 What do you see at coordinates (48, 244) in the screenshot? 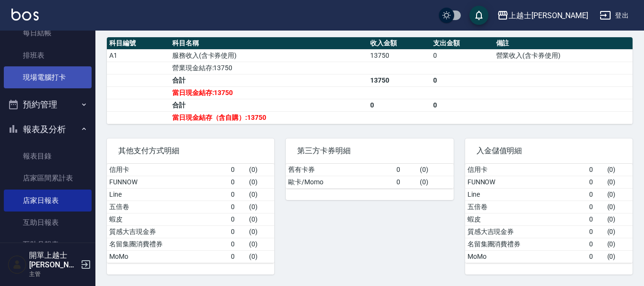
I see `a: 互助月報表` at bounding box center [48, 244].